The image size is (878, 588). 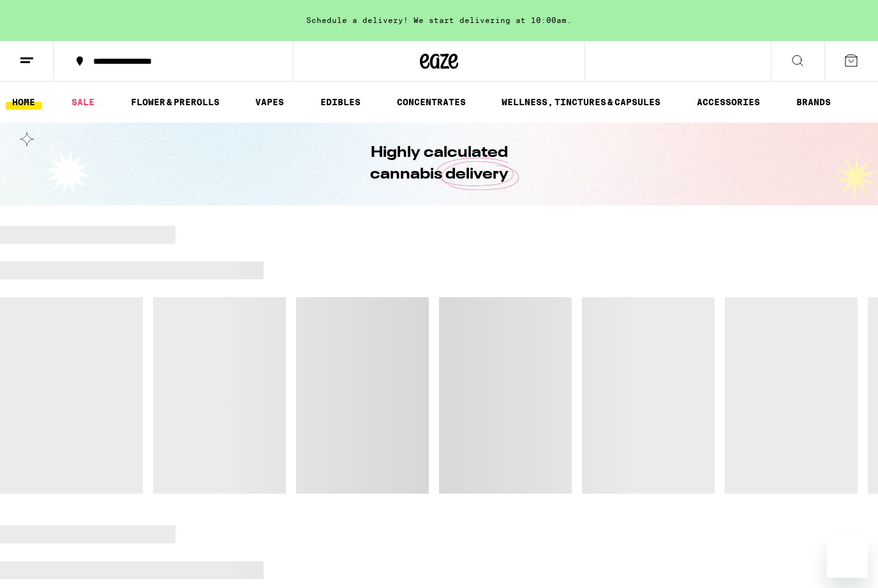 I want to click on a: HOME, so click(x=24, y=102).